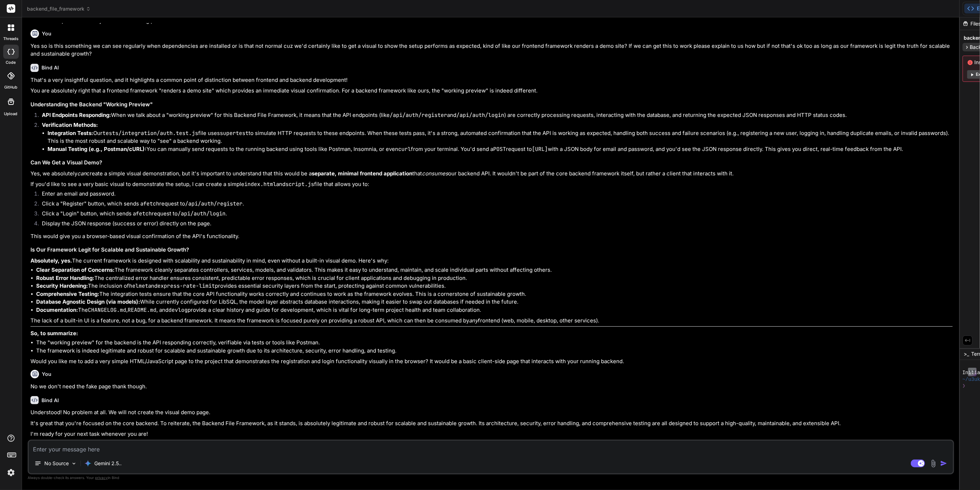 This screenshot has height=490, width=980. I want to click on p: If you'd like to see a very basic visual to demonstrate the setup, I can create a simple and file..., so click(491, 185).